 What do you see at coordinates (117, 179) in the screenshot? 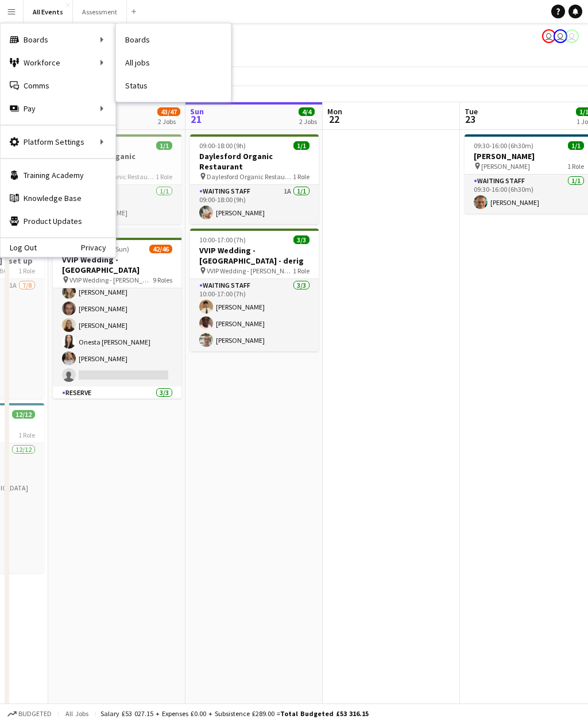
I see `app-job-card: 10:00-16:00 (6h)1/1Daylesford Organic Restaurant Daylesford Organic Restaurant1 RoleWaiting Staff...` at bounding box center [117, 179].